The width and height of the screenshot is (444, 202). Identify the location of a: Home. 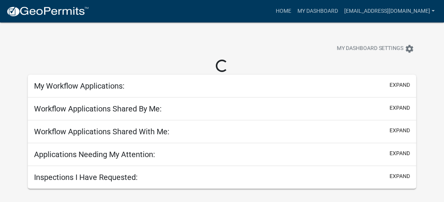
(283, 11).